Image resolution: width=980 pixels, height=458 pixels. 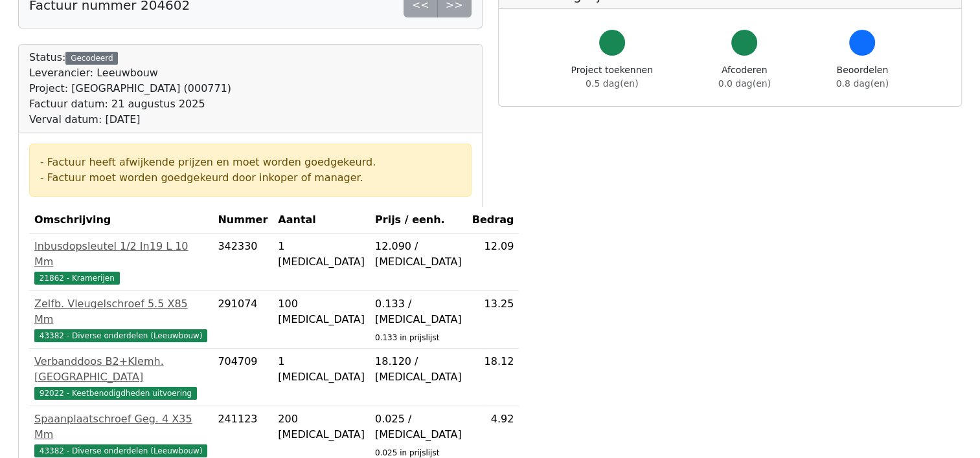 What do you see at coordinates (120, 312) in the screenshot?
I see `div: Zelfb. Vleugelschroef 5.5 X85 Mm` at bounding box center [120, 312].